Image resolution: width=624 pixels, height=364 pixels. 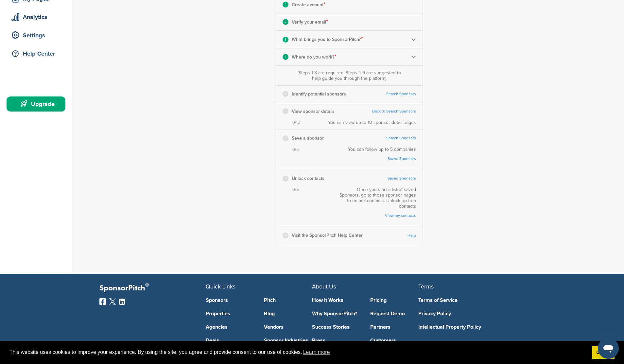 I want to click on a: Request Demo, so click(x=394, y=314).